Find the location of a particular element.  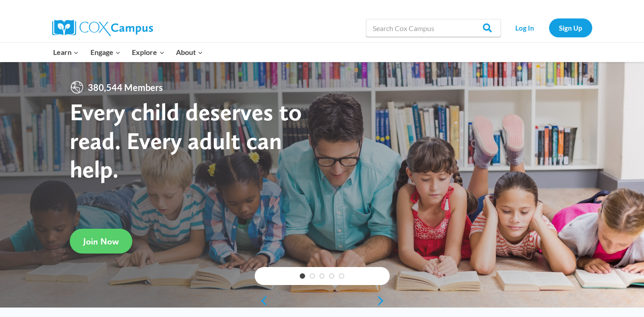

span: About is located at coordinates (190, 52).